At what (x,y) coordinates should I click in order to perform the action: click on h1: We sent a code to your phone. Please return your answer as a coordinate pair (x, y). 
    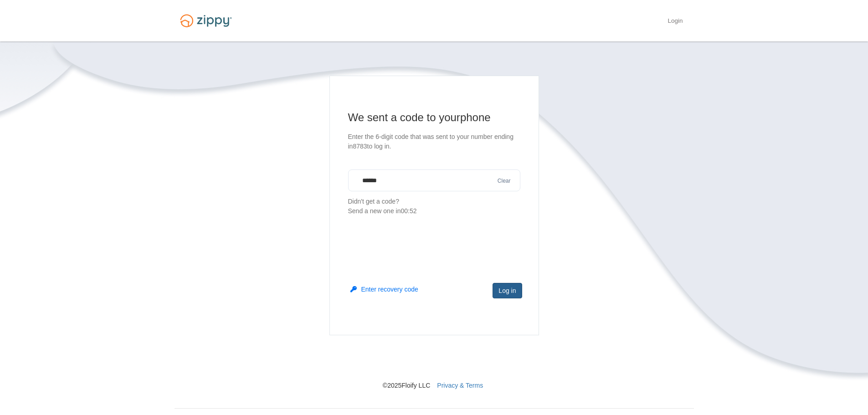
    Looking at the image, I should click on (434, 118).